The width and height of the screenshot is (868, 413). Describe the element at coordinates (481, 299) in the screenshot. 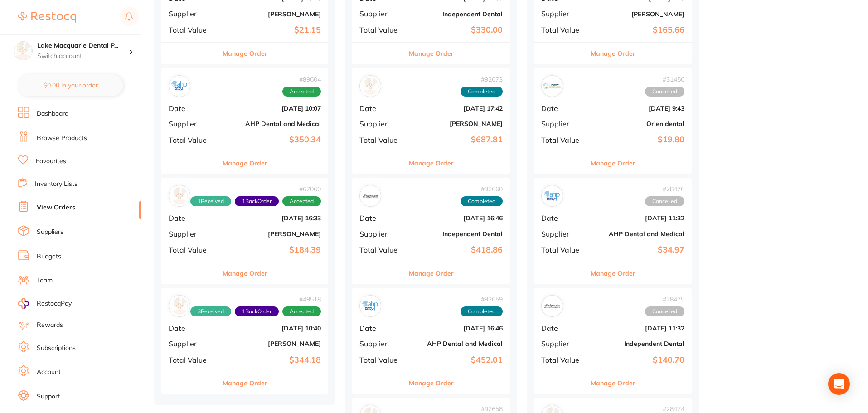

I see `span: # 92659` at that location.